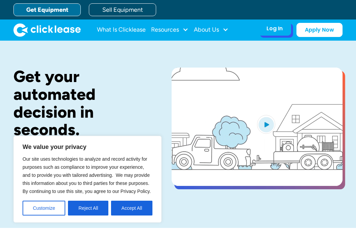 This screenshot has height=236, width=356. I want to click on h1: Get your automated decision in seconds., so click(82, 103).